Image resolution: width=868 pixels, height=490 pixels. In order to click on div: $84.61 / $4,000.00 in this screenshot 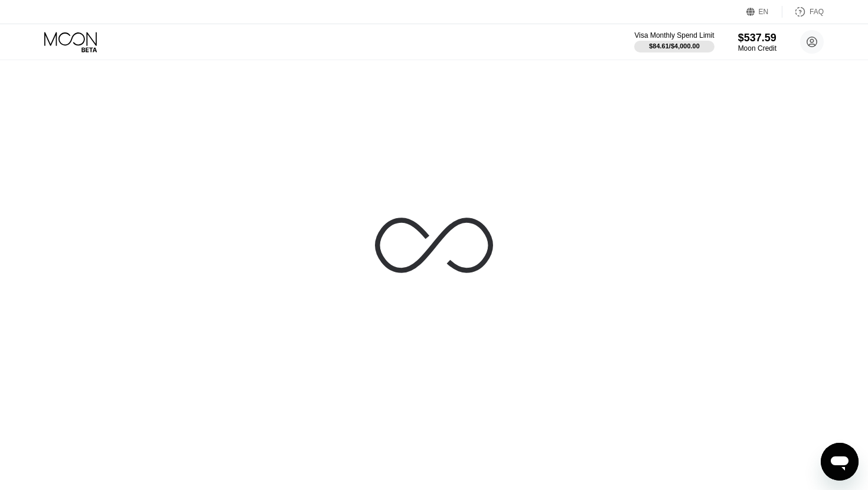, I will do `click(674, 46)`.